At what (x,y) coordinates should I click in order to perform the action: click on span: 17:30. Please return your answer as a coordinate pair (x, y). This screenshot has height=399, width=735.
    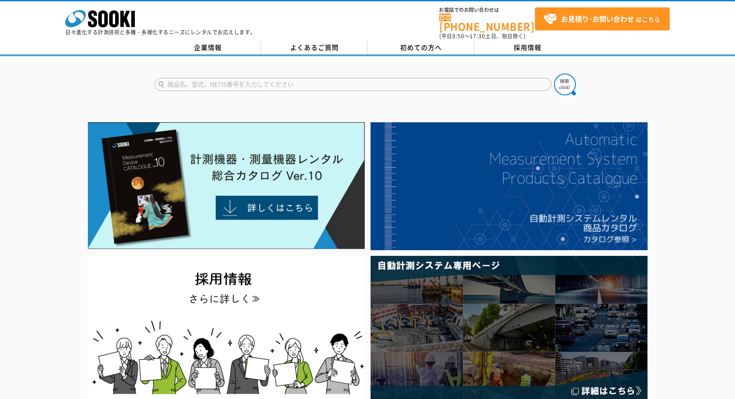
    Looking at the image, I should click on (477, 36).